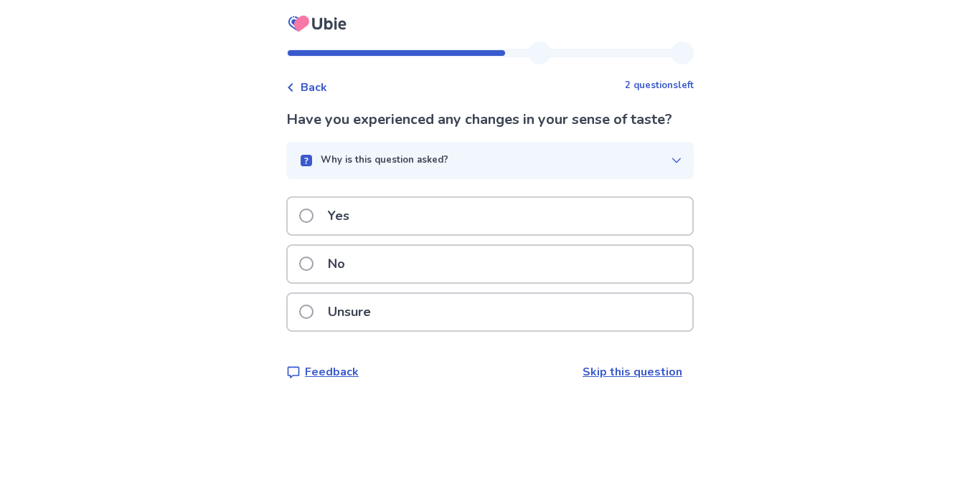 The image size is (980, 488). What do you see at coordinates (339, 216) in the screenshot?
I see `p: Yes` at bounding box center [339, 216].